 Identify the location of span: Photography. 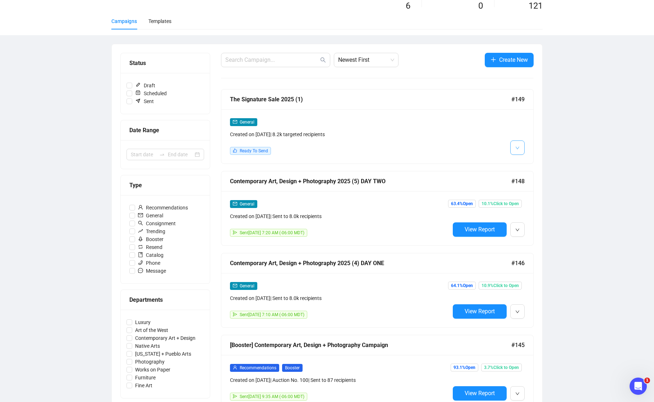
(150, 362).